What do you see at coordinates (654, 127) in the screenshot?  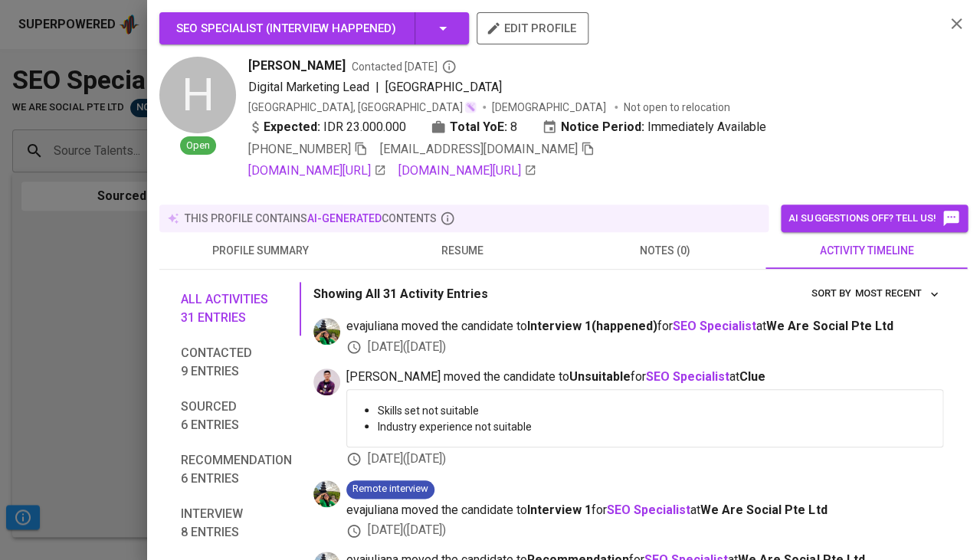 I see `div: Immediately Available` at bounding box center [654, 127].